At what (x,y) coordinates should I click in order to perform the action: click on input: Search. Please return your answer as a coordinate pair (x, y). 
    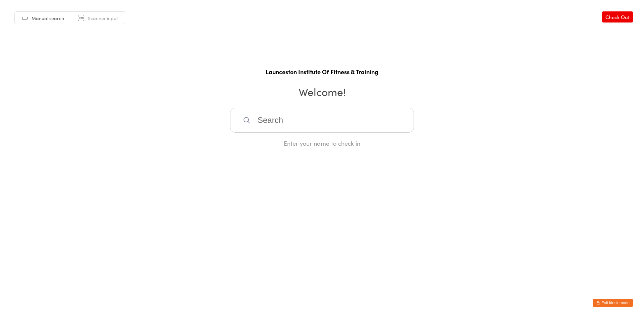
    Looking at the image, I should click on (322, 120).